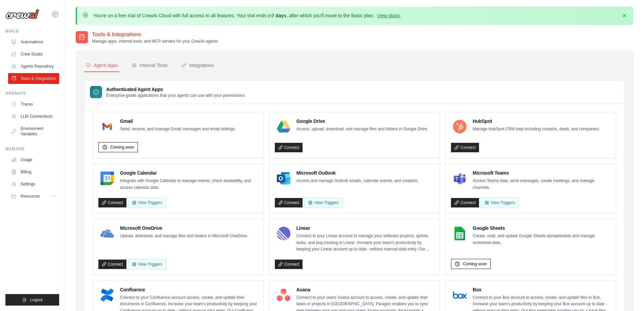  I want to click on h4: Microsoft OneDrive, so click(184, 228).